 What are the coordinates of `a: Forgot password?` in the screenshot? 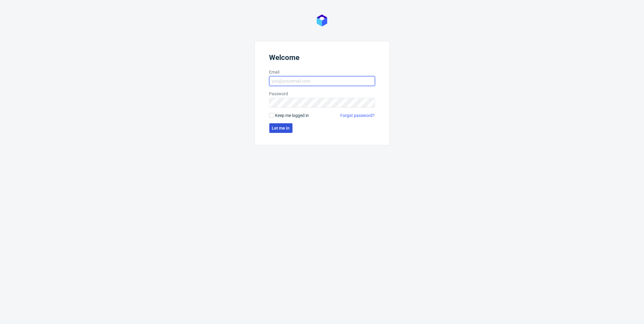 It's located at (358, 115).